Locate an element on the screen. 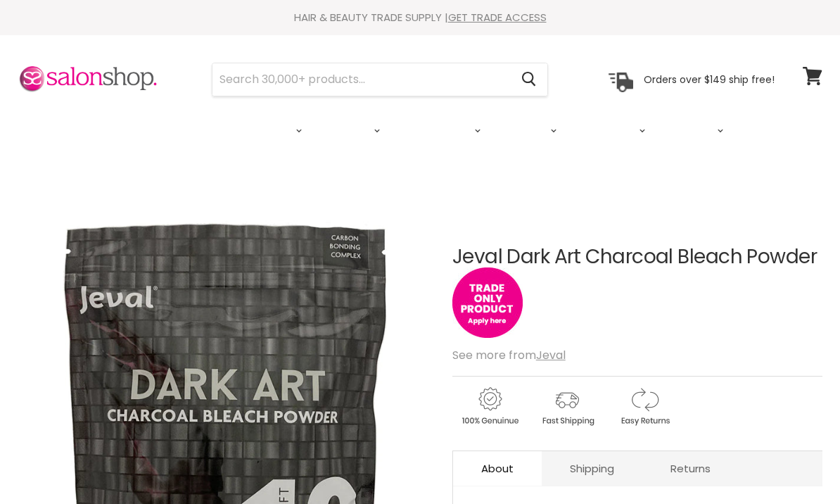  button: Search is located at coordinates (528, 80).